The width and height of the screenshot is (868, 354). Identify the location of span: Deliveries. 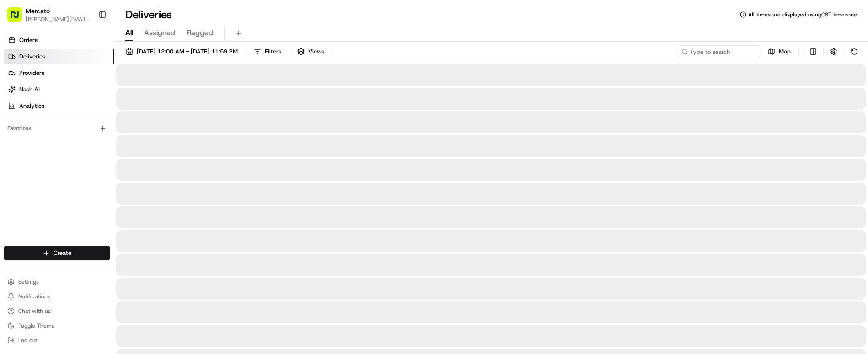
(32, 56).